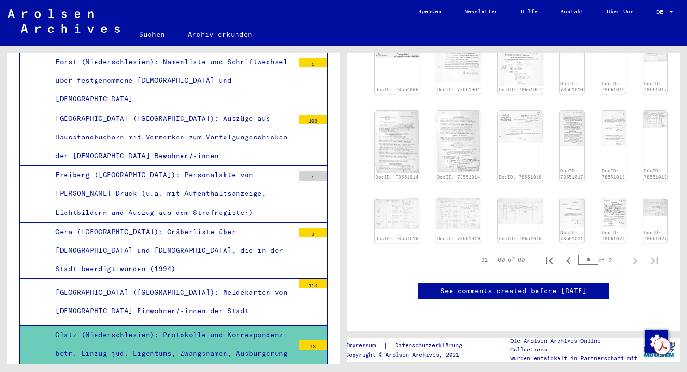 Image resolution: width=687 pixels, height=372 pixels. I want to click on p: wurden entwickelt in Partnerschaft mit, so click(574, 358).